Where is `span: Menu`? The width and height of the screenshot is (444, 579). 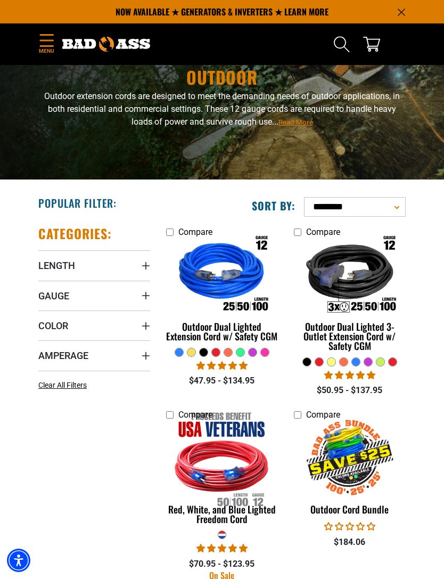
span: Menu is located at coordinates (46, 51).